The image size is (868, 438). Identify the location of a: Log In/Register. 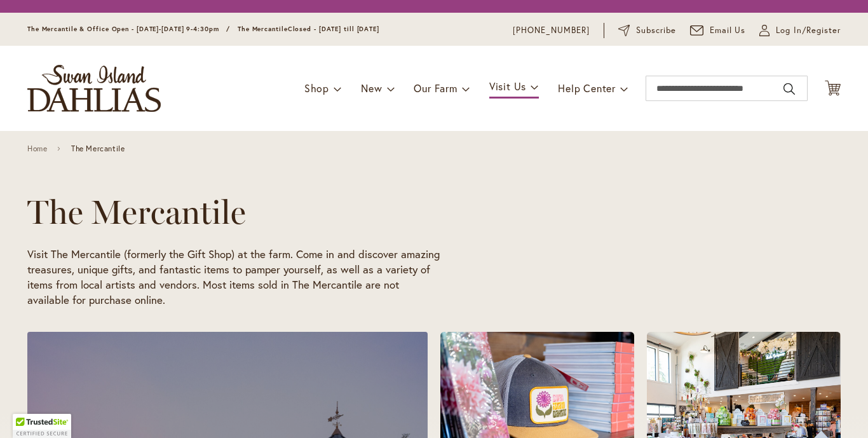
(800, 31).